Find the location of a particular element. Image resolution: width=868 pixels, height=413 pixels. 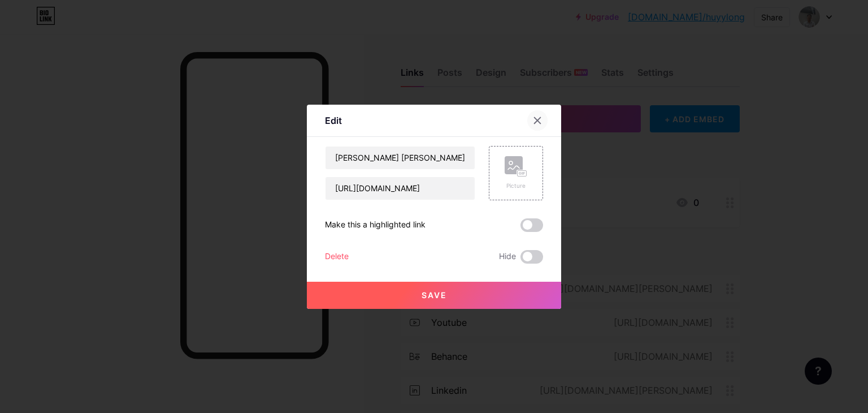

input: URL is located at coordinates (400, 189).